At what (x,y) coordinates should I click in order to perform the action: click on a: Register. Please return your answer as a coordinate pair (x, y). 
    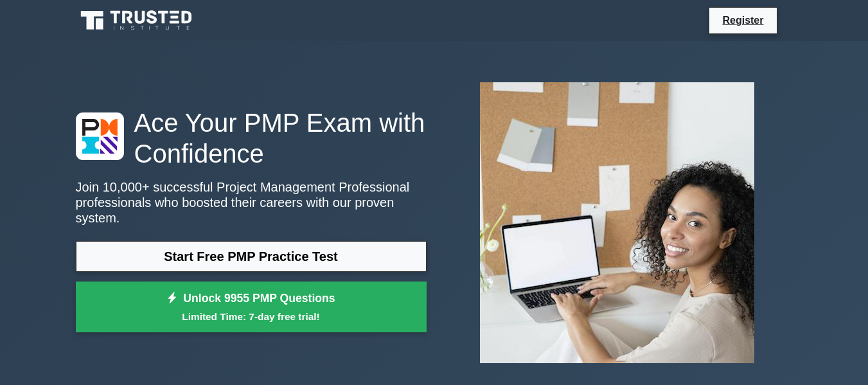
    Looking at the image, I should click on (743, 20).